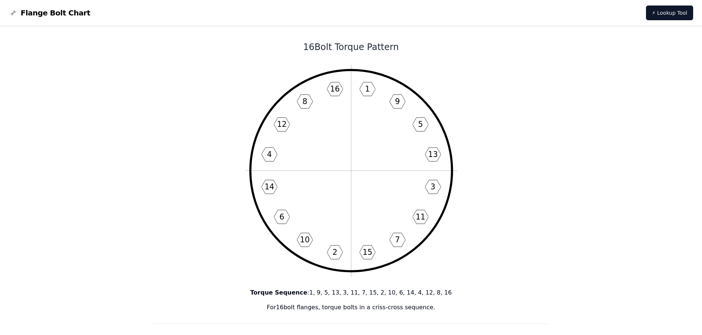 The image size is (702, 335). I want to click on text: 15, so click(367, 253).